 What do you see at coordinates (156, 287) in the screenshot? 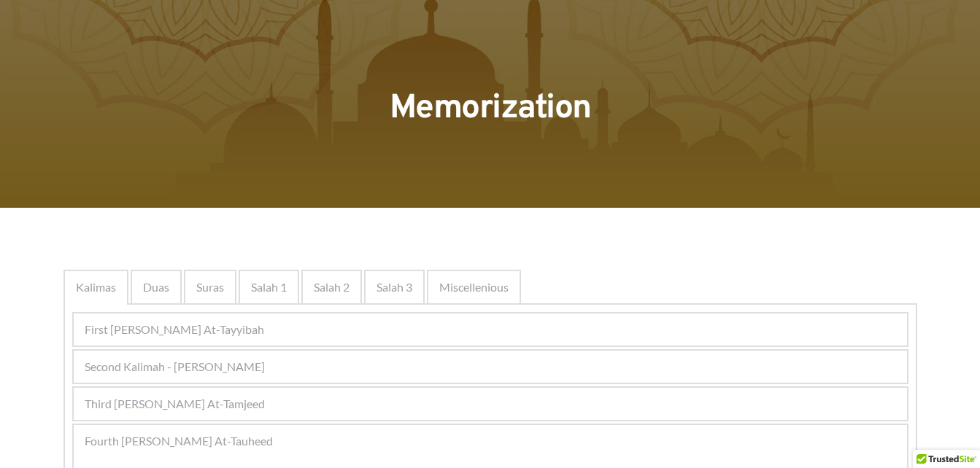
I see `span: Duas` at bounding box center [156, 287].